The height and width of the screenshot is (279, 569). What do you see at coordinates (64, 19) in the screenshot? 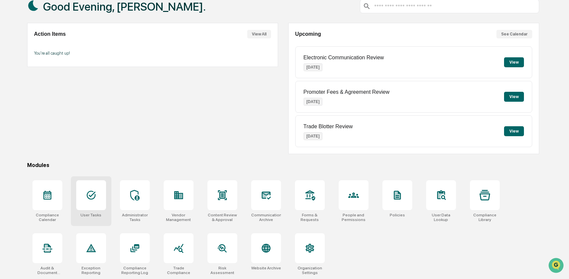
I see `p: How can we help?` at bounding box center [64, 19].